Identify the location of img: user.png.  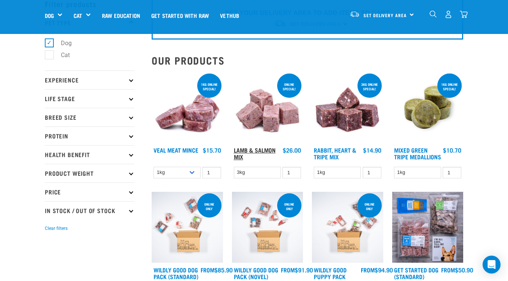
(448, 14).